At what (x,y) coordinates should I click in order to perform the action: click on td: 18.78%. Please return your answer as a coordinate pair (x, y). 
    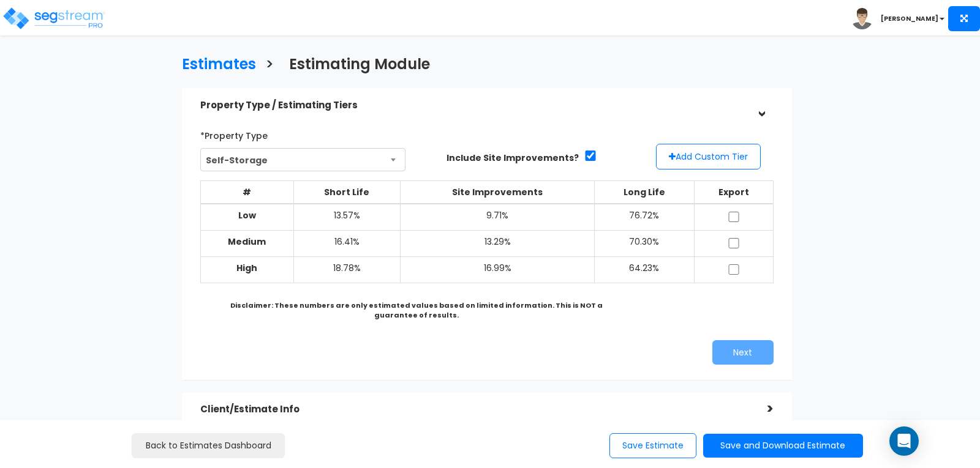
    Looking at the image, I should click on (346, 270).